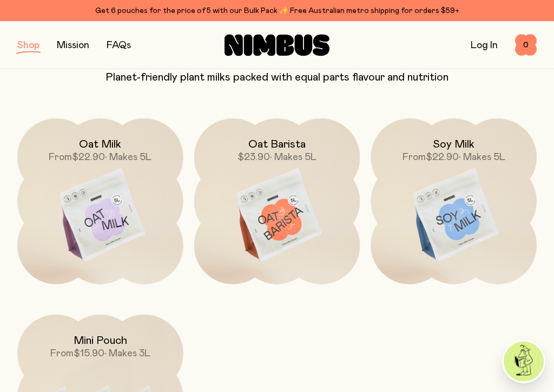 The width and height of the screenshot is (554, 392). Describe the element at coordinates (454, 145) in the screenshot. I see `h2: Soy Milk` at that location.